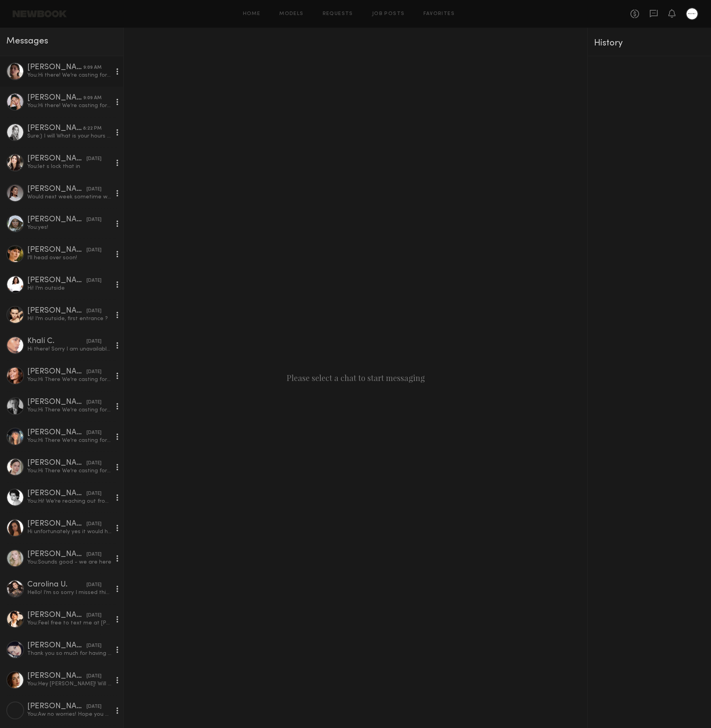  Describe the element at coordinates (356, 377) in the screenshot. I see `div: Please select a chat to start messaging` at that location.